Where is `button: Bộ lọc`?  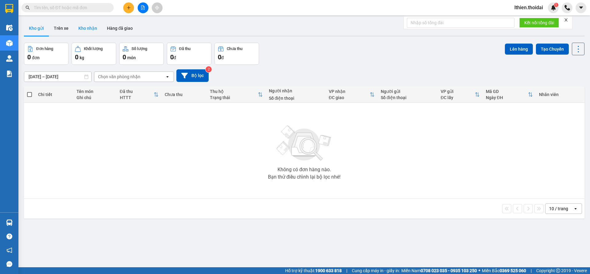
button: Bộ lọc is located at coordinates (192, 76).